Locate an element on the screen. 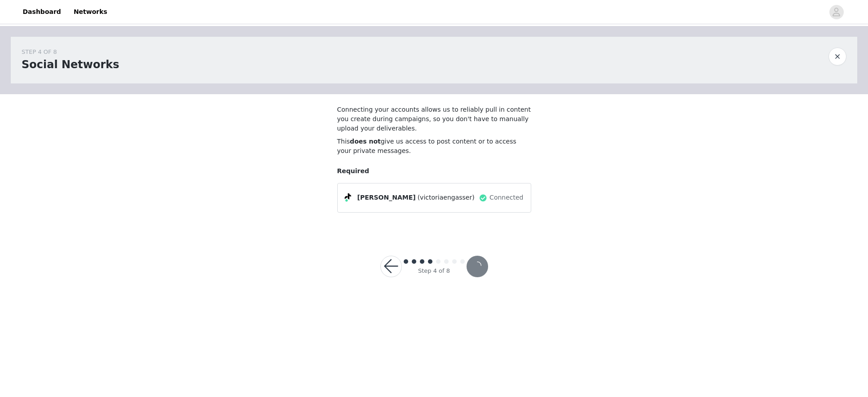  div: STEP 4 OF 8 is located at coordinates (70, 52).